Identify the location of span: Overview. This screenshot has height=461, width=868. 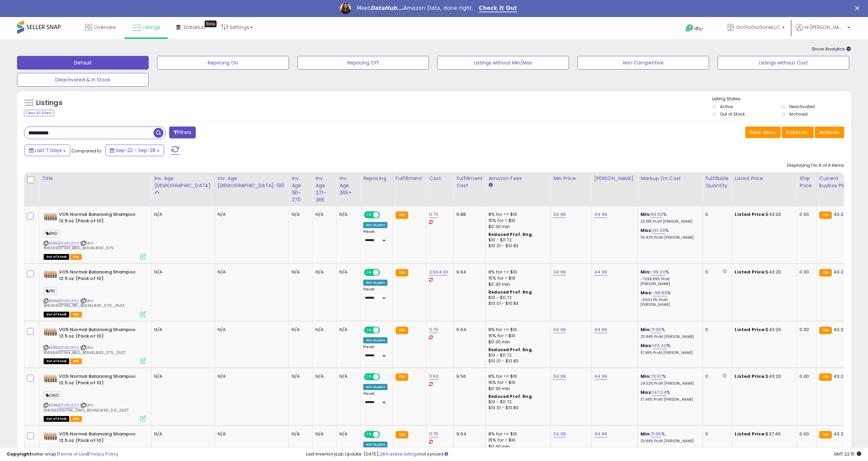
(105, 27).